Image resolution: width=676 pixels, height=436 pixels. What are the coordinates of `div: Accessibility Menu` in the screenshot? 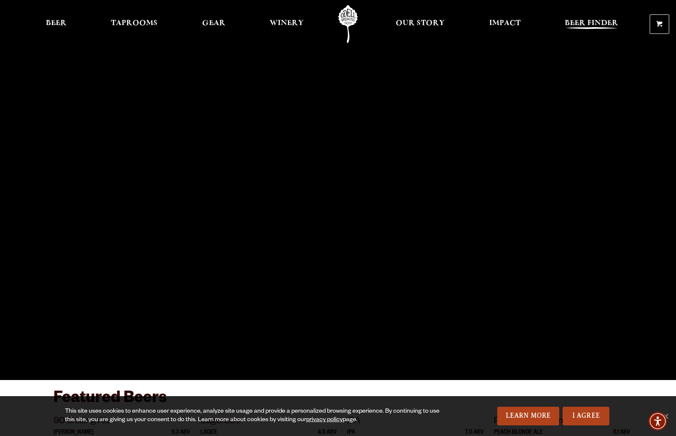 It's located at (657, 421).